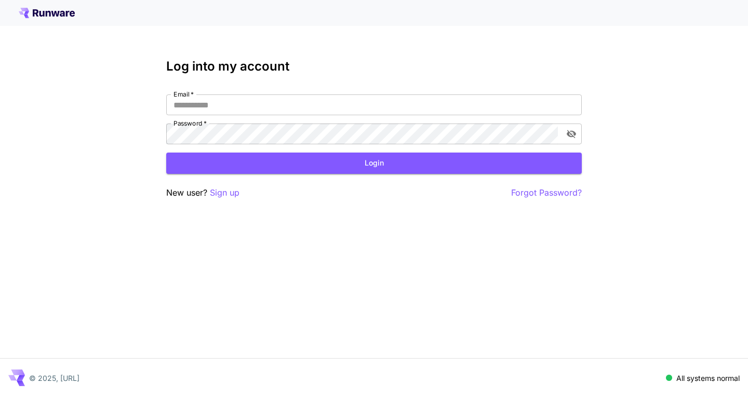  I want to click on p: Forgot Password?, so click(546, 193).